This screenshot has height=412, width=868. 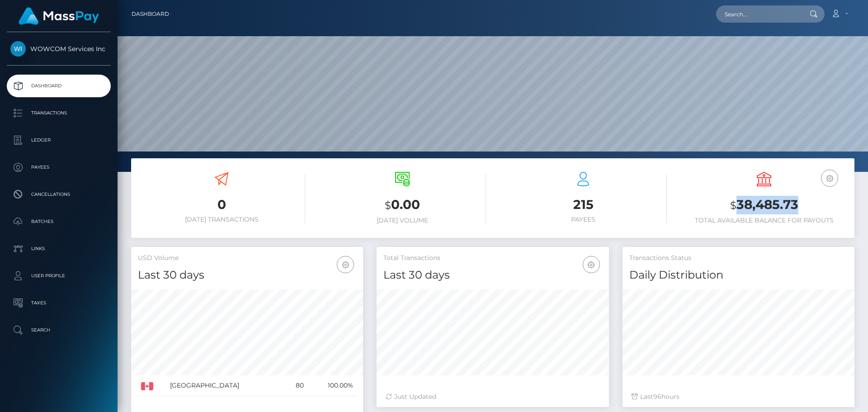 I want to click on a: User Profile, so click(x=59, y=276).